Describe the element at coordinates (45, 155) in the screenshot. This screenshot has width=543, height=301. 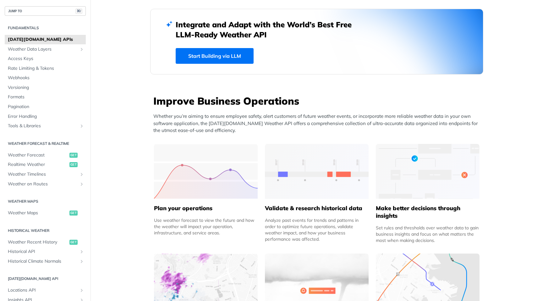
I see `a: Weather Forecastget` at that location.